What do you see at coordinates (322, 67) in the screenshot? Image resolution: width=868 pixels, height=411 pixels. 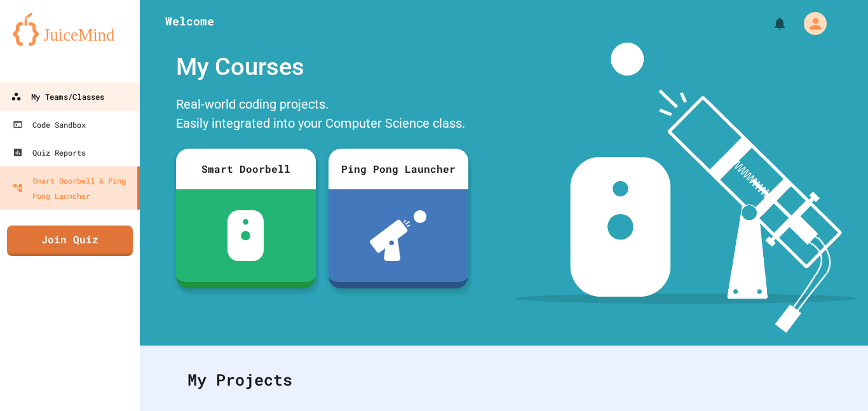 I see `div: My Courses` at bounding box center [322, 67].